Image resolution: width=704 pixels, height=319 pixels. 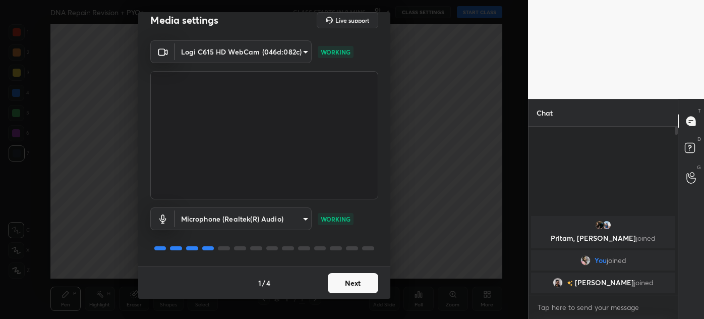 I want to click on span: You, so click(x=600, y=260).